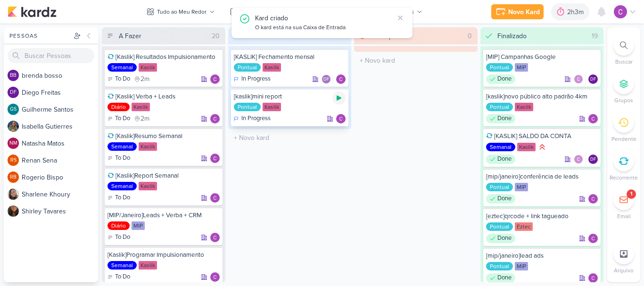  Describe the element at coordinates (624, 50) in the screenshot. I see `li: Ctrl + F` at that location.